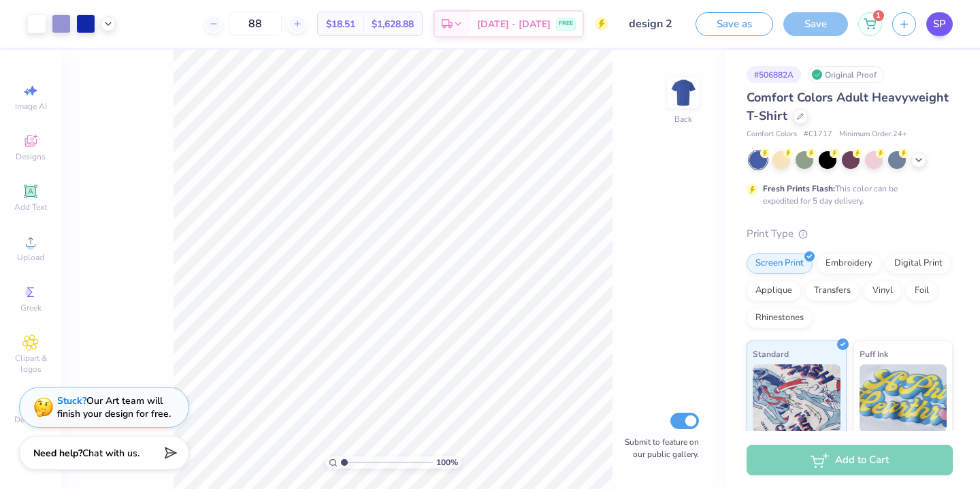 Image resolution: width=980 pixels, height=489 pixels. What do you see at coordinates (780, 318) in the screenshot?
I see `div: Rhinestones` at bounding box center [780, 318].